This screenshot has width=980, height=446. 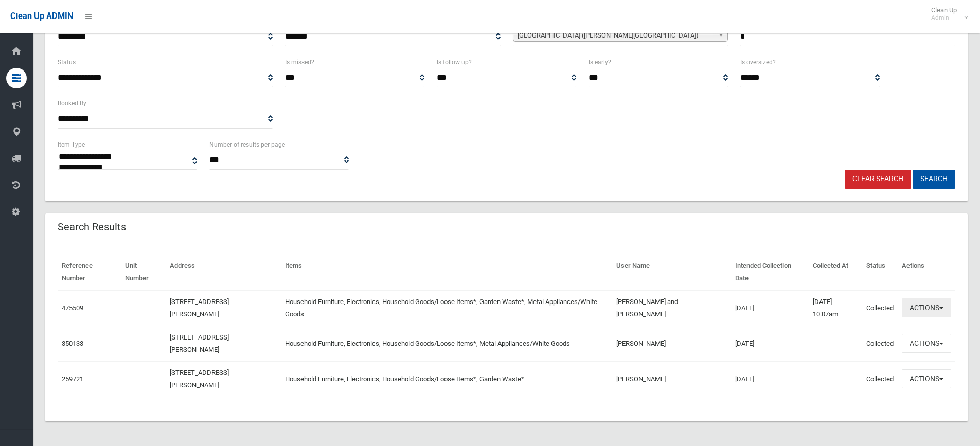 What do you see at coordinates (247, 145) in the screenshot?
I see `label: Number of results per page` at bounding box center [247, 145].